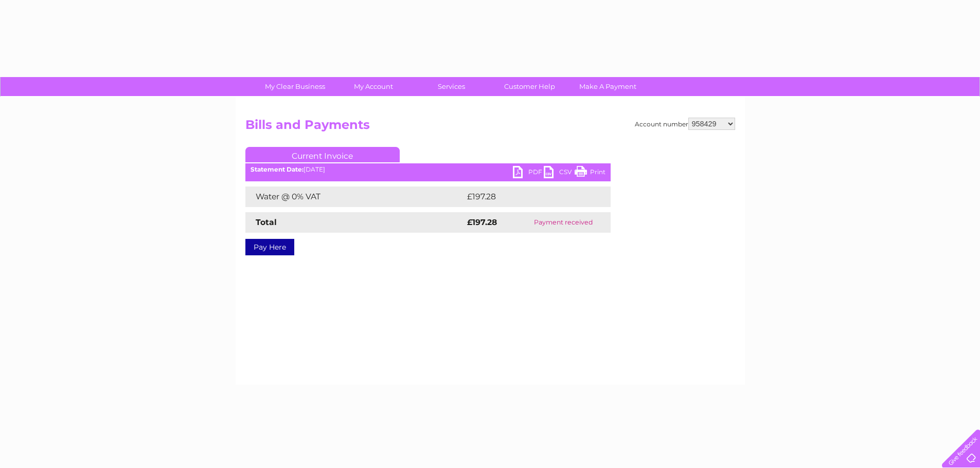 The width and height of the screenshot is (980, 468). What do you see at coordinates (451, 86) in the screenshot?
I see `a: Services` at bounding box center [451, 86].